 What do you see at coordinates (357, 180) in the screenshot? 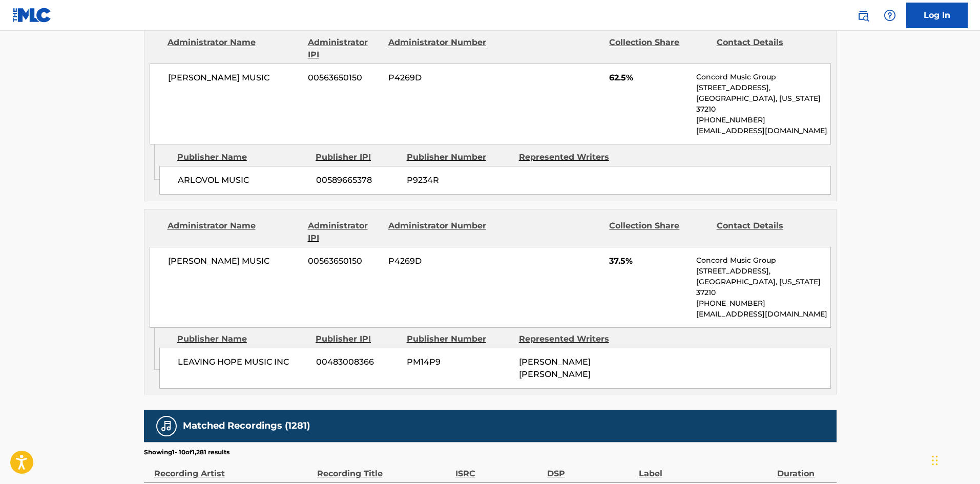
I see `span: 00589665378` at bounding box center [357, 180].